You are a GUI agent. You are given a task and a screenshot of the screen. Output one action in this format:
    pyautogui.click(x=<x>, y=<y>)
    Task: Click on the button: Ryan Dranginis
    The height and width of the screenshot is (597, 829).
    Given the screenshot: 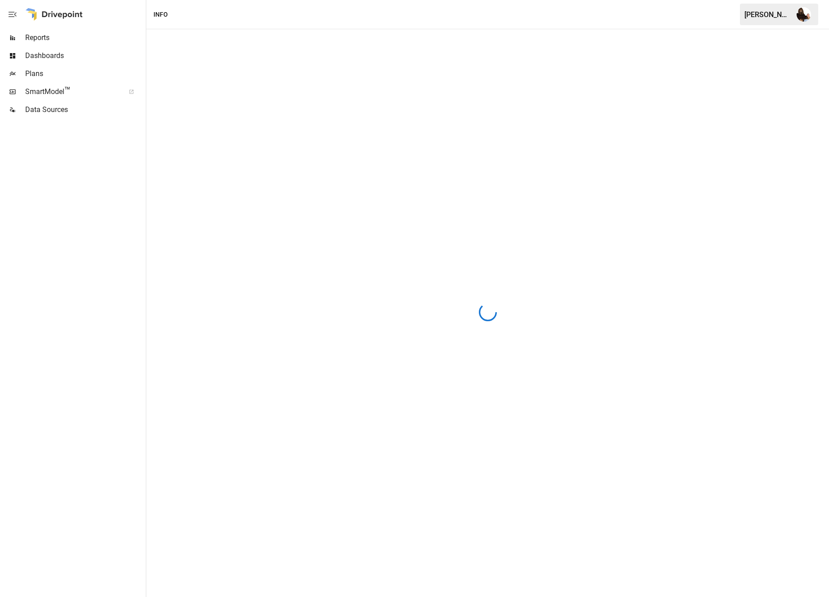 What is the action you would take?
    pyautogui.click(x=804, y=14)
    